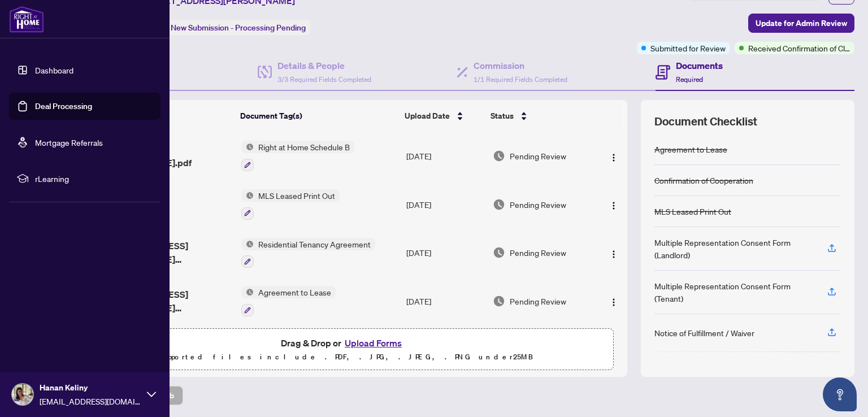 The width and height of the screenshot is (868, 417). What do you see at coordinates (691, 149) in the screenshot?
I see `div: Agreement to Lease` at bounding box center [691, 149].